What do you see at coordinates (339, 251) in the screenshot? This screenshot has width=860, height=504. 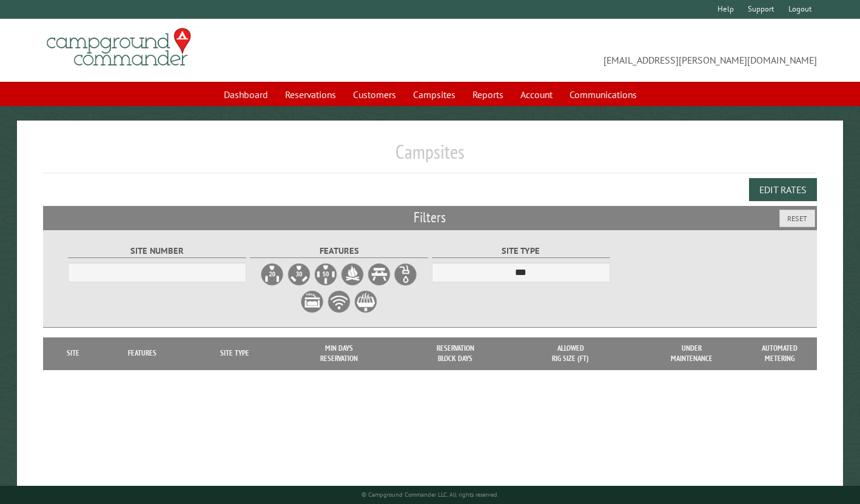 I see `label: Features` at bounding box center [339, 251].